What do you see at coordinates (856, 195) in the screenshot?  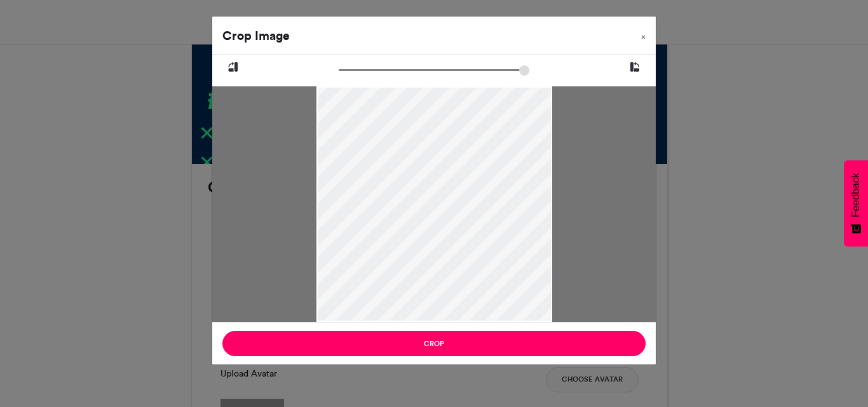 I see `span: Feedback` at bounding box center [856, 195].